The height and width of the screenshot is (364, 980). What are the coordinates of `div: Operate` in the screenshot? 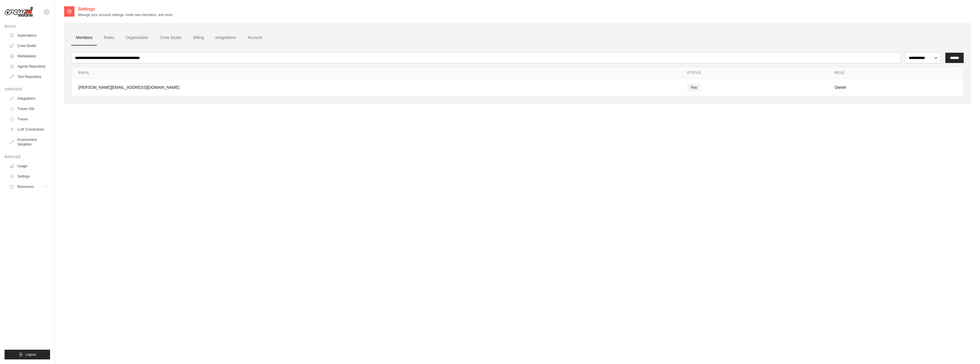 It's located at (27, 89).